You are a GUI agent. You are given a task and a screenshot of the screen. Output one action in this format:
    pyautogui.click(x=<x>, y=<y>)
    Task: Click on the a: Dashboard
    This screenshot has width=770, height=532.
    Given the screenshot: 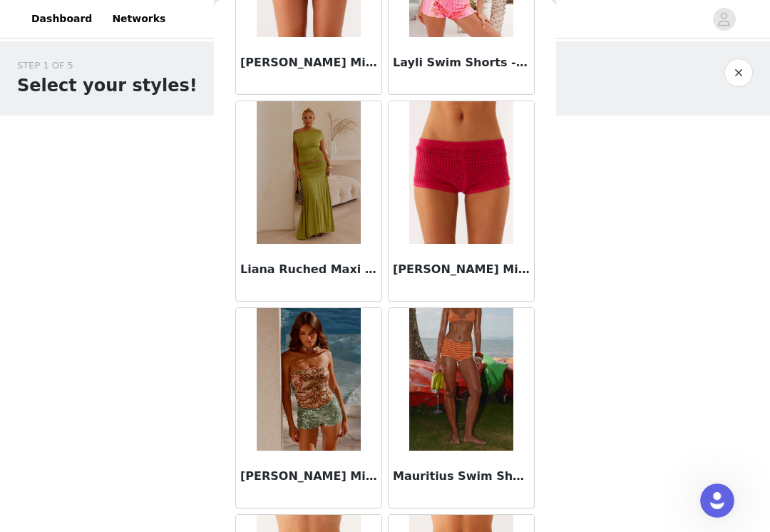 What is the action you would take?
    pyautogui.click(x=61, y=18)
    